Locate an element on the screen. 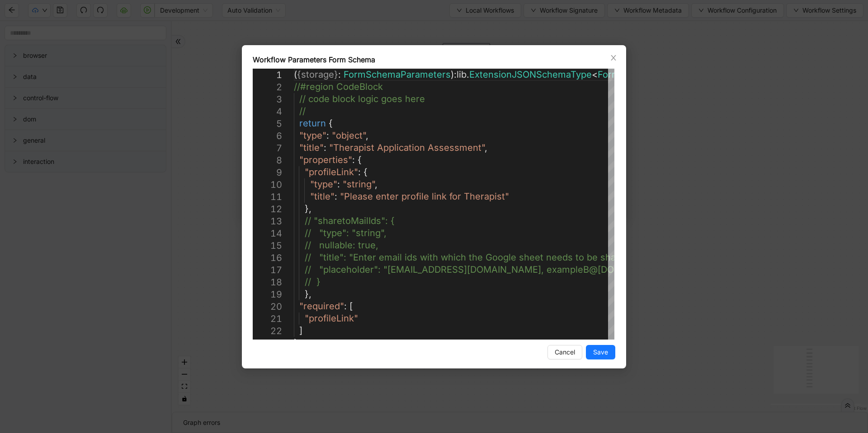  div: 16 is located at coordinates (267, 258).